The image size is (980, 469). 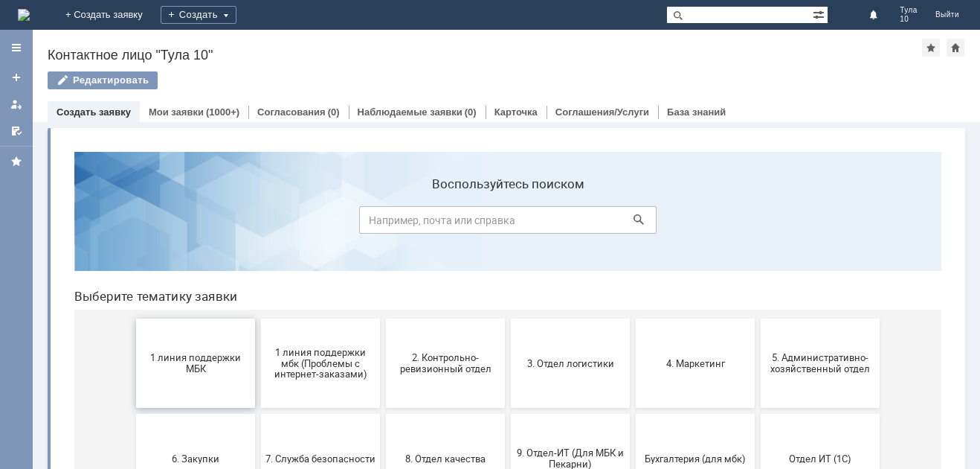 What do you see at coordinates (508, 318) in the screenshot?
I see `span: 9. Отдел-ИТ (Для МБК и Пекарни)` at bounding box center [508, 318].